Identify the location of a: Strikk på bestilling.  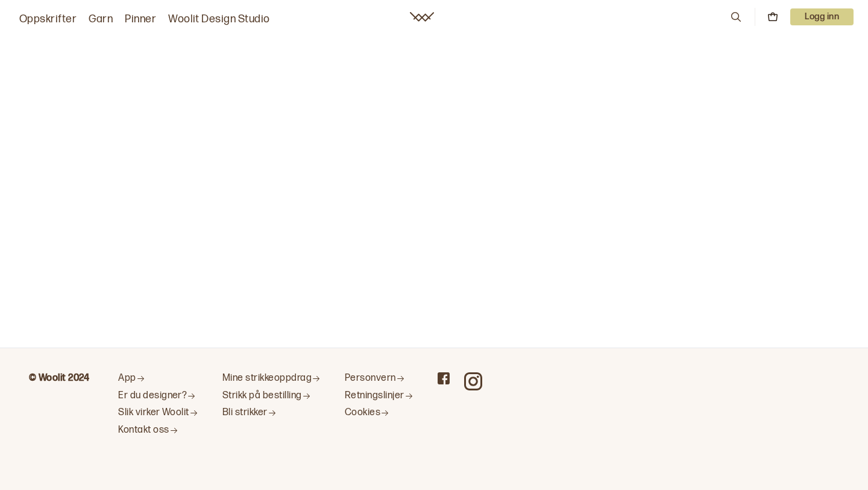
(272, 396).